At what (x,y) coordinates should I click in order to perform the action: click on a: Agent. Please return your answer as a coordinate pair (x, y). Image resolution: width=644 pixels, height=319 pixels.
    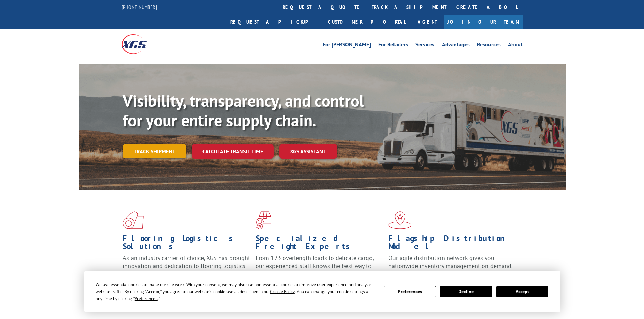
    Looking at the image, I should click on (427, 22).